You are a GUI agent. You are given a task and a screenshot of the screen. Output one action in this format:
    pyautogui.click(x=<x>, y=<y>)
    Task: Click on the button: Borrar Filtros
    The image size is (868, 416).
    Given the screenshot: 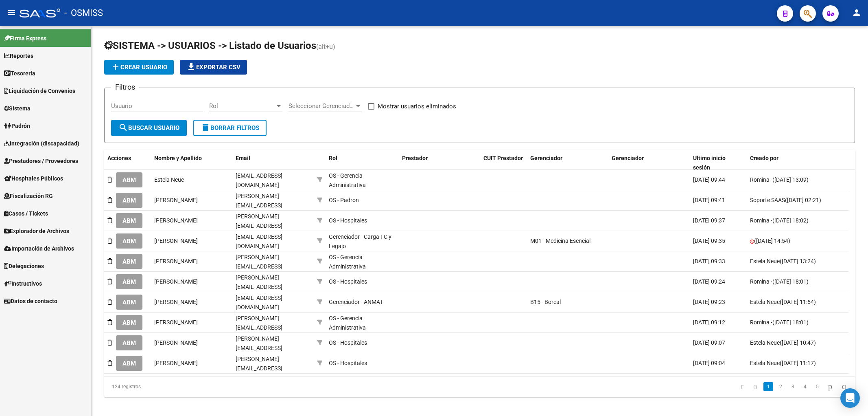 What is the action you would take?
    pyautogui.click(x=230, y=128)
    